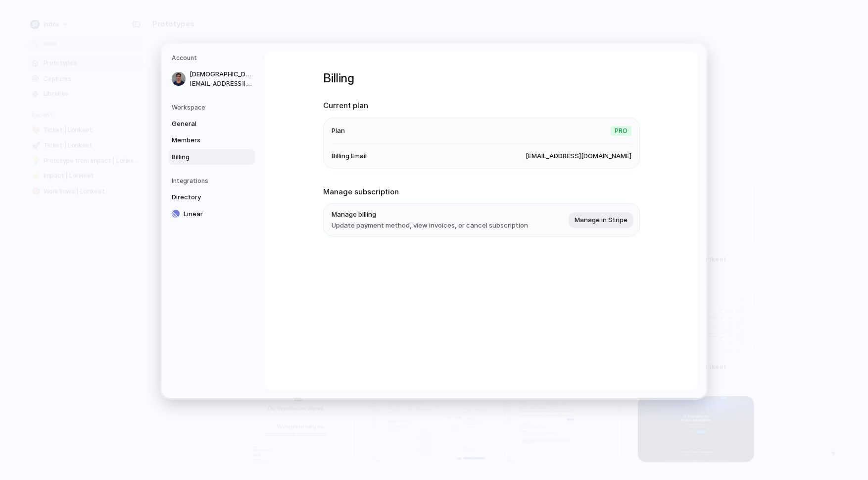 The image size is (868, 480). I want to click on span: Linear, so click(215, 214).